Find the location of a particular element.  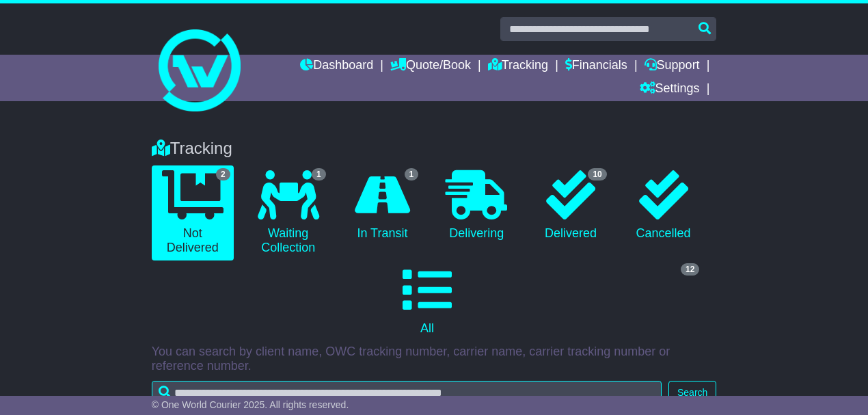

div: Tracking is located at coordinates (434, 148).